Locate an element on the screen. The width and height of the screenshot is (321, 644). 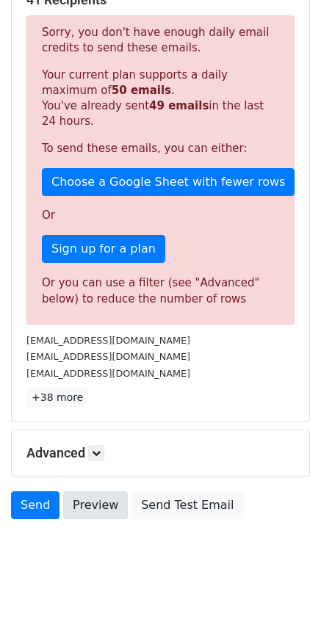
strong: 50 emails is located at coordinates (141, 90).